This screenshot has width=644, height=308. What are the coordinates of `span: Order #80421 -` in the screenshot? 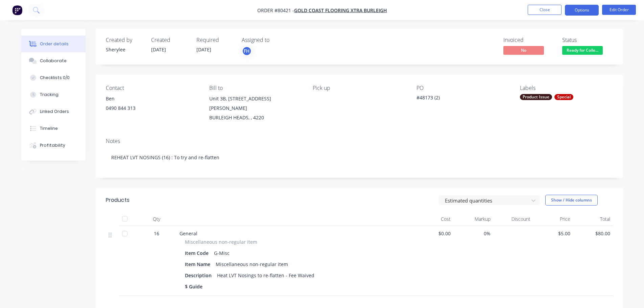 It's located at (276, 10).